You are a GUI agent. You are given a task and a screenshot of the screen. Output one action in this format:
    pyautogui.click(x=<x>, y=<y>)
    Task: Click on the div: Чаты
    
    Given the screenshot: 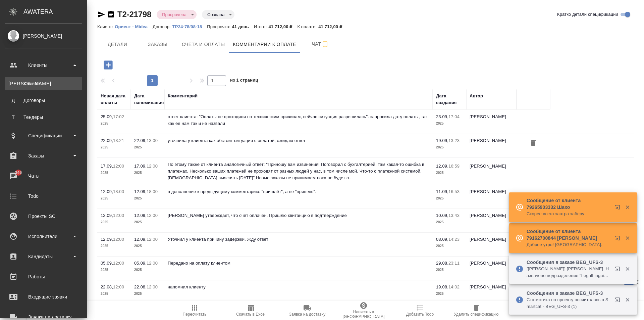 What is the action you would take?
    pyautogui.click(x=44, y=176)
    